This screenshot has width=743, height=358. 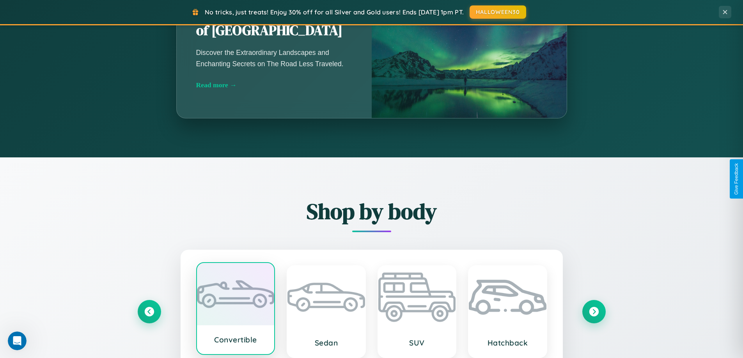 I want to click on div: Give Feedback, so click(x=736, y=179).